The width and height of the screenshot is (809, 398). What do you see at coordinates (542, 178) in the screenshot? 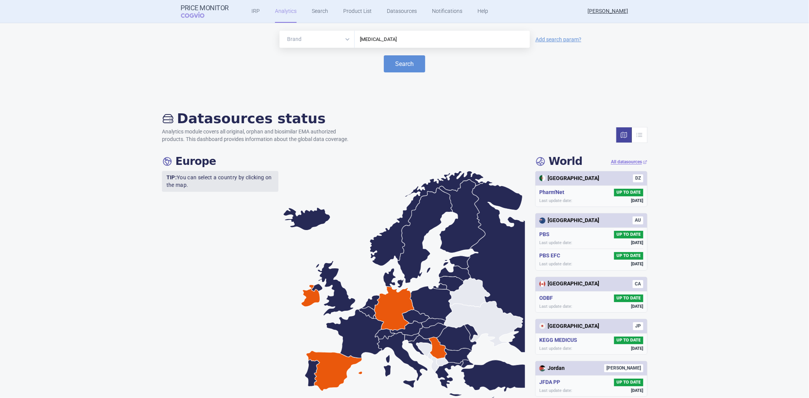
I see `img: Algeria` at bounding box center [542, 178].